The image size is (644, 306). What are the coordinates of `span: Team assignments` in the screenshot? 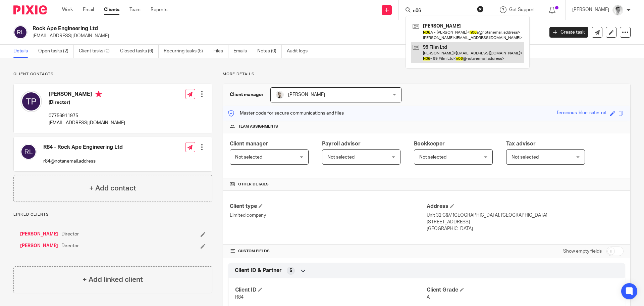 It's located at (258, 126).